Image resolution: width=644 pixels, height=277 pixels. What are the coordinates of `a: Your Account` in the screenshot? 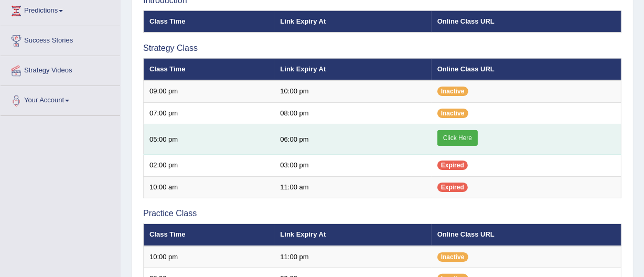 It's located at (60, 99).